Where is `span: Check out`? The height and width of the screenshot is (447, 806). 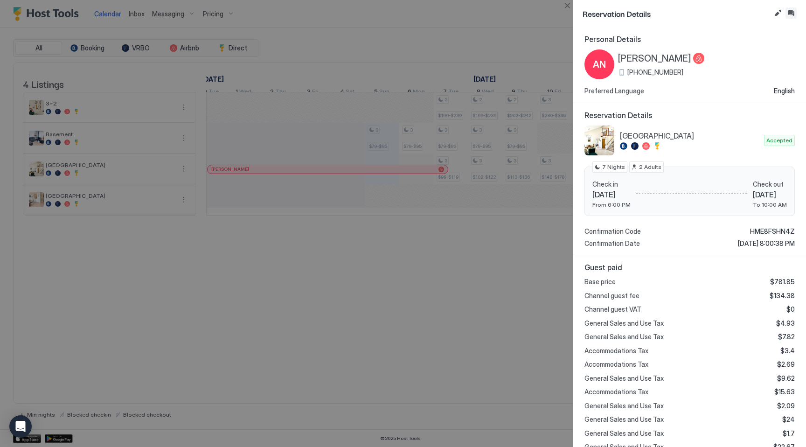 span: Check out is located at coordinates (769, 184).